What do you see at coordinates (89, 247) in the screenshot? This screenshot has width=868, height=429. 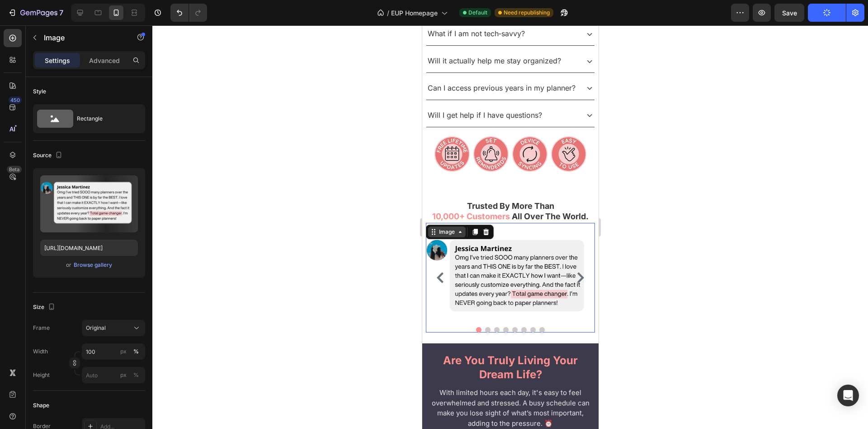 I see `input: https://example.com/image.jpg` at bounding box center [89, 247].